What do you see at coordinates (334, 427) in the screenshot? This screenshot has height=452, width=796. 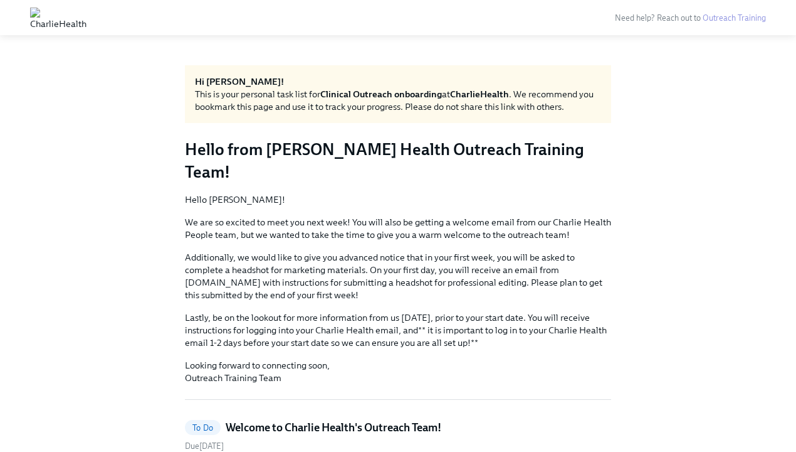 I see `h5: Welcome to Charlie Health's Outreach Team!` at bounding box center [334, 427].